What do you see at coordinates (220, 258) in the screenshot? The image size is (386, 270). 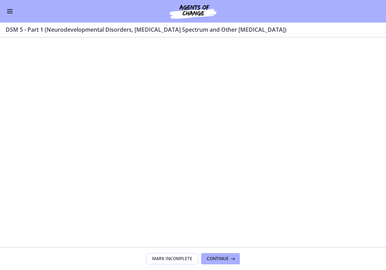 I see `button: Continue` at bounding box center [220, 258].